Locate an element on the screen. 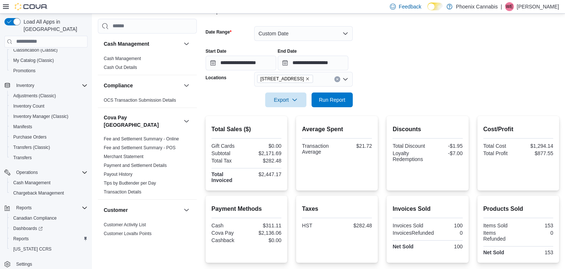  div: HST is located at coordinates (319, 225).